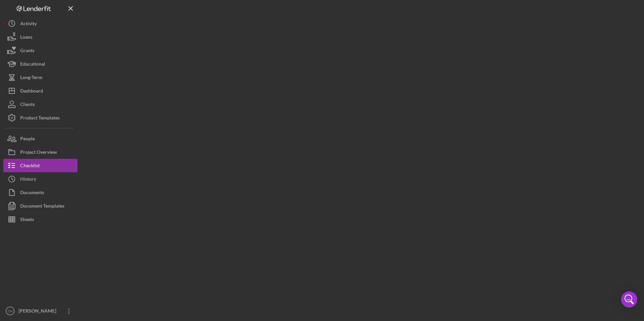 The height and width of the screenshot is (321, 644). What do you see at coordinates (40, 37) in the screenshot?
I see `a: Loans` at bounding box center [40, 37].